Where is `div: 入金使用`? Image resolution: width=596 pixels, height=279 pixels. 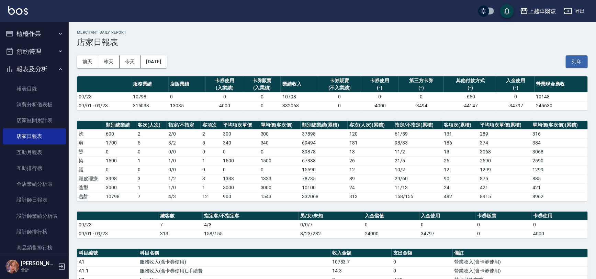 div: 入金使用 is located at coordinates (515, 80).